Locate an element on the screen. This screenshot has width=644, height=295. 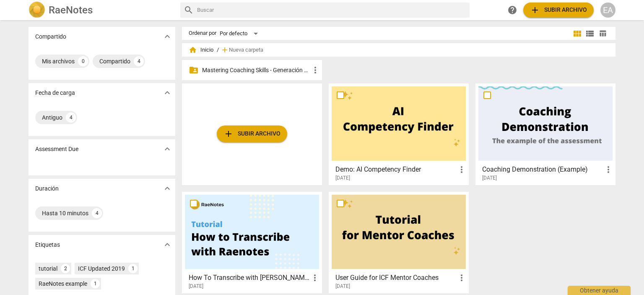
span: home is located at coordinates (193, 50).